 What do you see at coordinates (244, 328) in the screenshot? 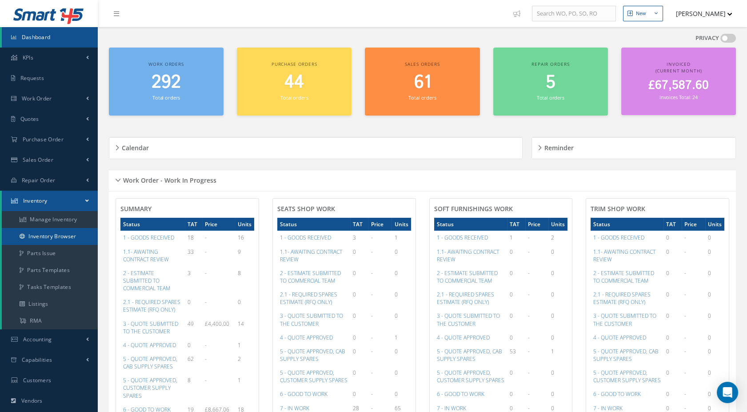
I see `td: 14` at bounding box center [244, 328].